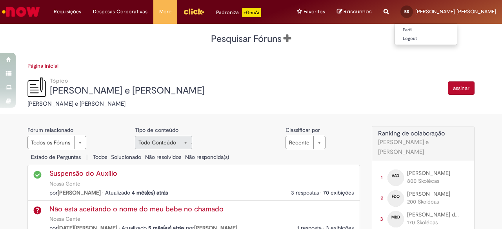 This screenshot has height=229, width=502. I want to click on span: 4 mês(es) atrás, so click(150, 193).